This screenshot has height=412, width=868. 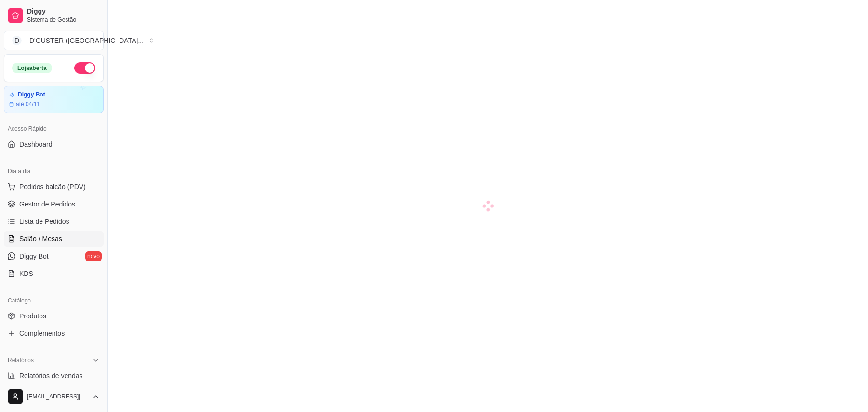 What do you see at coordinates (54, 204) in the screenshot?
I see `a: Gestor de Pedidos` at bounding box center [54, 204].